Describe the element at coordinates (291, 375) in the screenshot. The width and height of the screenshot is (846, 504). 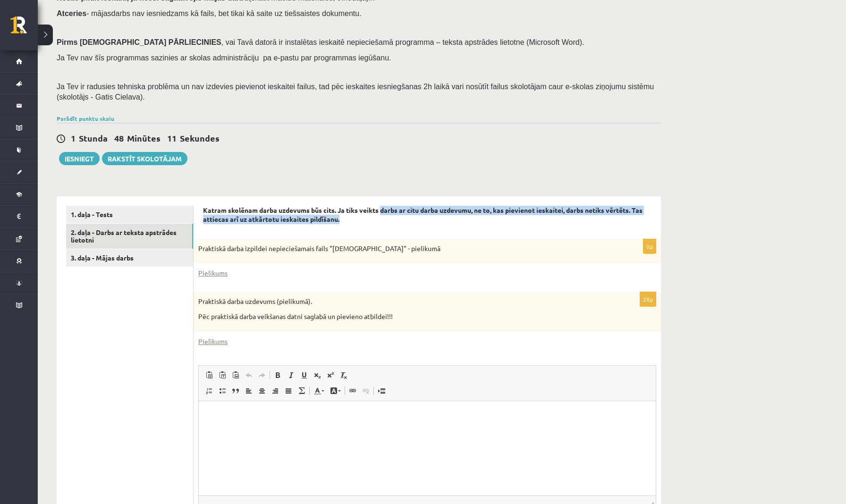
I see `a: Italic (⌘+I)` at that location.